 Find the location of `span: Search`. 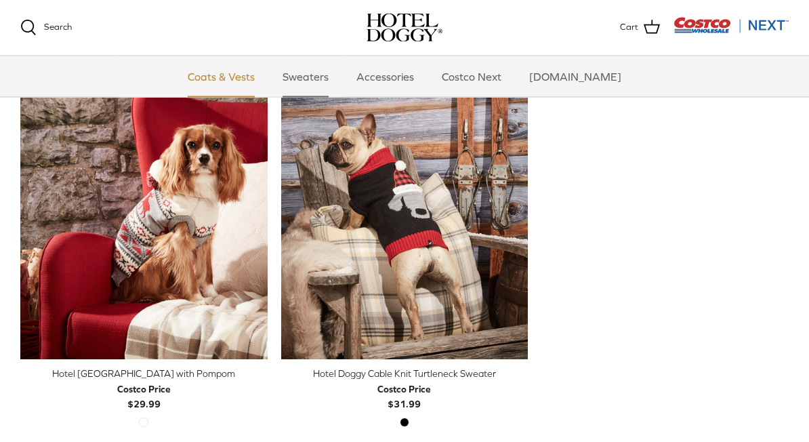

span: Search is located at coordinates (58, 26).